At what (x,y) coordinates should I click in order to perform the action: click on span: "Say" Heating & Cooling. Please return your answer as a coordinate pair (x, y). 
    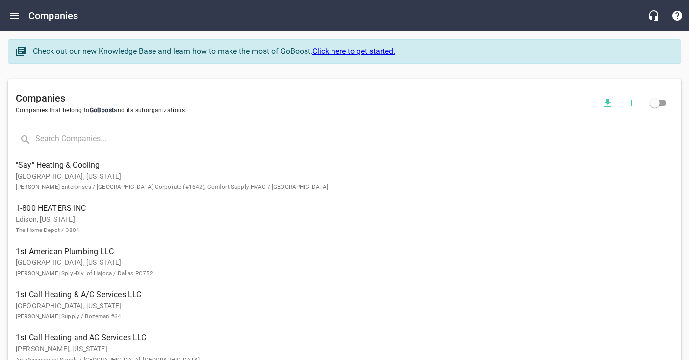
    Looking at the image, I should click on (337, 165).